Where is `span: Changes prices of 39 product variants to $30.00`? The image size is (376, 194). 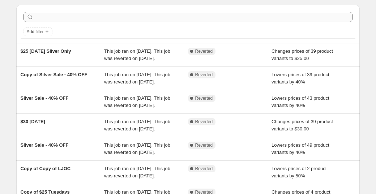 span: Changes prices of 39 product variants to $30.00 is located at coordinates (302, 125).